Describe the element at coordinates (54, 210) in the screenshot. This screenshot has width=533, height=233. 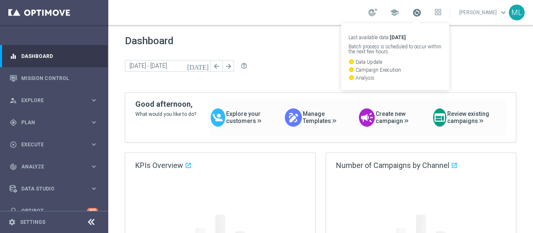
I see `div: Optibot` at that location.